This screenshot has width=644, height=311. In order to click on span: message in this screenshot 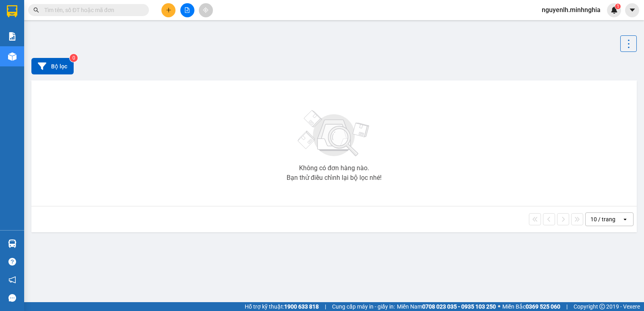, I will do `click(12, 297)`.